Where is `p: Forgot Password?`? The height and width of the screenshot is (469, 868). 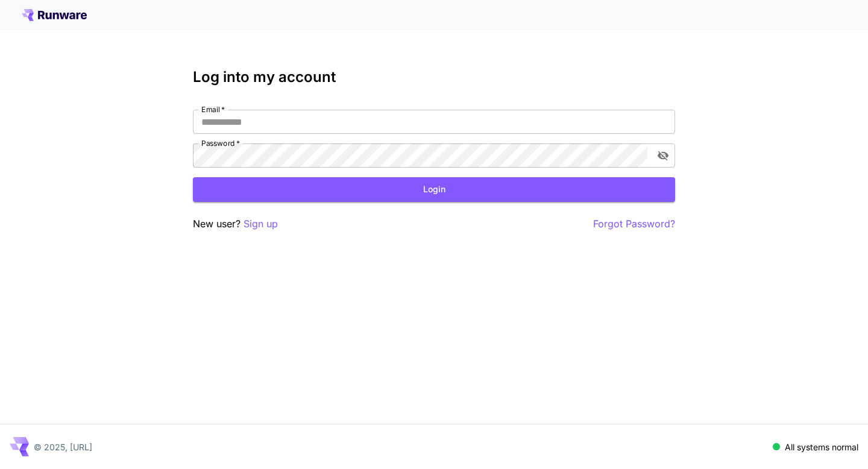 p: Forgot Password? is located at coordinates (635, 224).